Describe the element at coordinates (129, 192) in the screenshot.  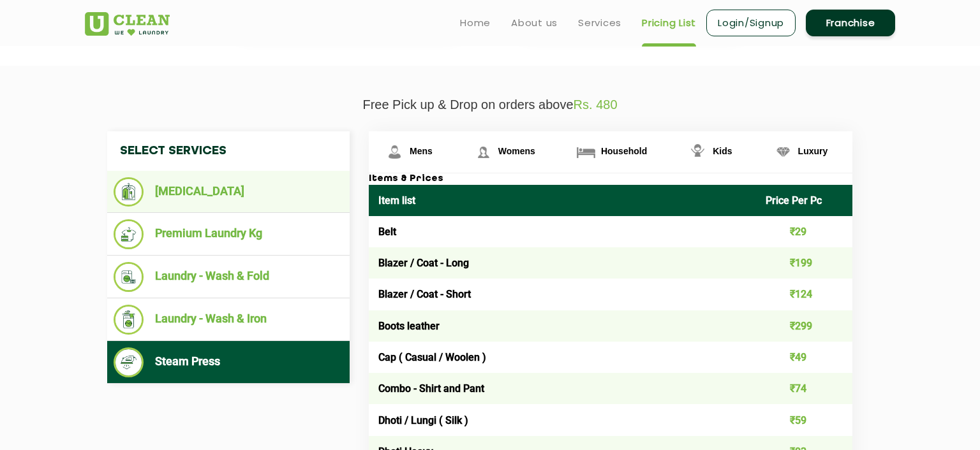
I see `img: Dry Cleaning` at that location.